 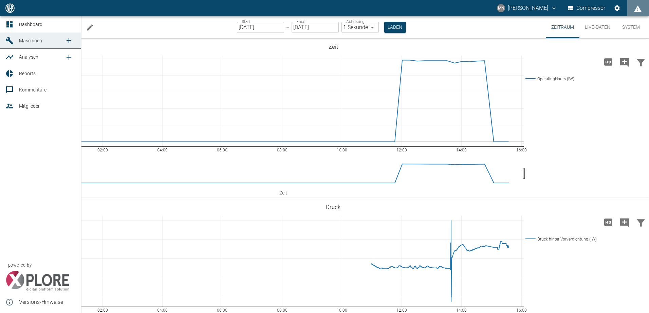 What do you see at coordinates (360, 27) in the screenshot?
I see `div: 1 Sekunde` at bounding box center [360, 27].